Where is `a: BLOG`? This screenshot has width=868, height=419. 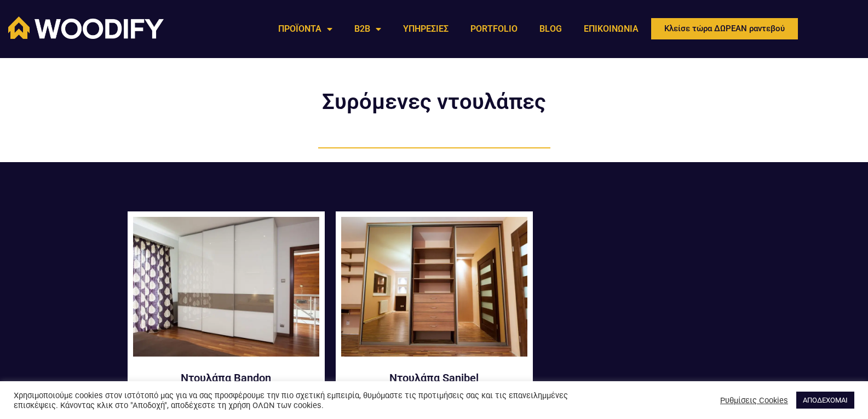
a: BLOG is located at coordinates (551, 29).